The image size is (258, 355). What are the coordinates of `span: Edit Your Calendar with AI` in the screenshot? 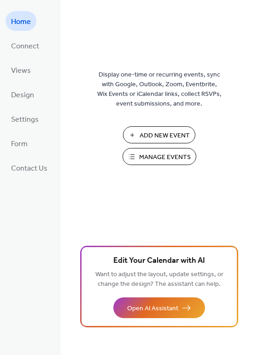 It's located at (159, 261).